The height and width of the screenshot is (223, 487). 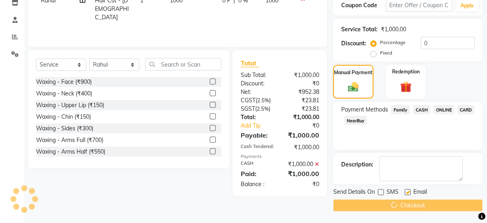 What do you see at coordinates (257, 92) in the screenshot?
I see `div: Net:` at bounding box center [257, 92].